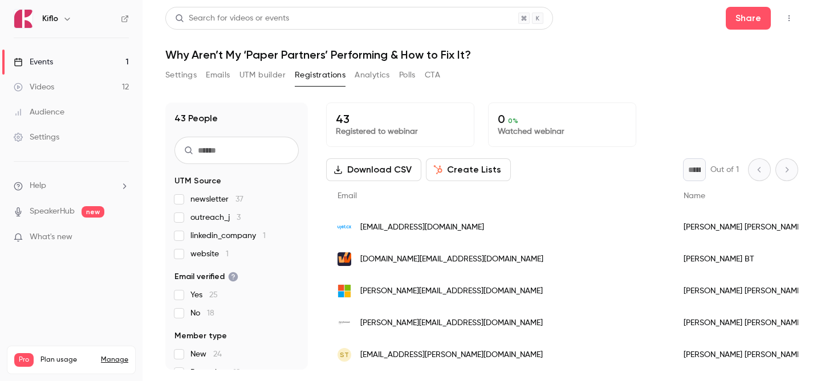 The height and width of the screenshot is (381, 821). What do you see at coordinates (482, 55) in the screenshot?
I see `h1: Why Aren’t My ‘Paper Partners’ Performing & How to Fix It?` at bounding box center [482, 55].